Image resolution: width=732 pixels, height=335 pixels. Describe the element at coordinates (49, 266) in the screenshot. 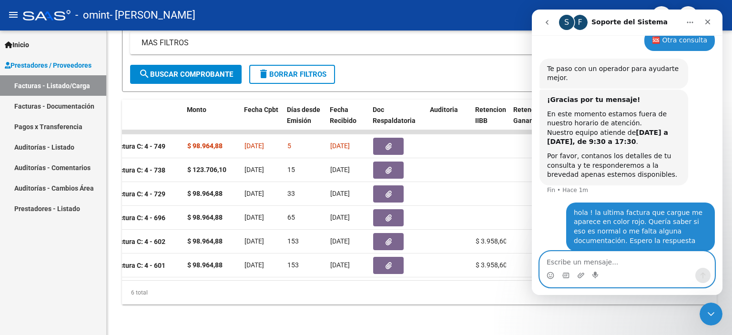

I see `button: Adjuntar un archivo` at that location.